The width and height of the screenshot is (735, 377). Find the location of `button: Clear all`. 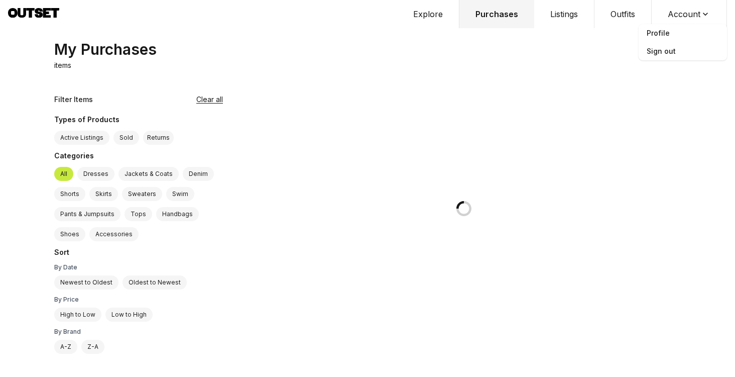

button: Clear all is located at coordinates (209, 99).